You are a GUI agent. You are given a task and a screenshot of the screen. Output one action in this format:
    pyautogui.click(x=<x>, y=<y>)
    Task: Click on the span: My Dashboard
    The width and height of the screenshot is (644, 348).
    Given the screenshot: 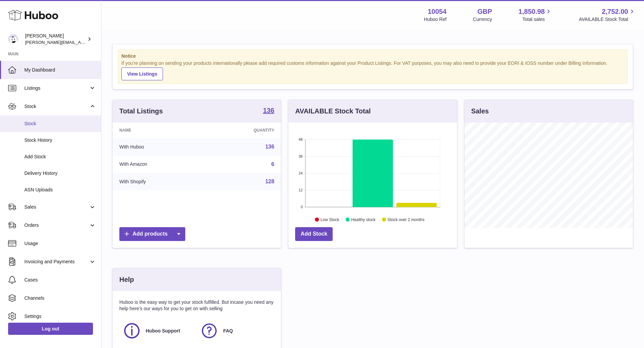 What is the action you would take?
    pyautogui.click(x=60, y=70)
    